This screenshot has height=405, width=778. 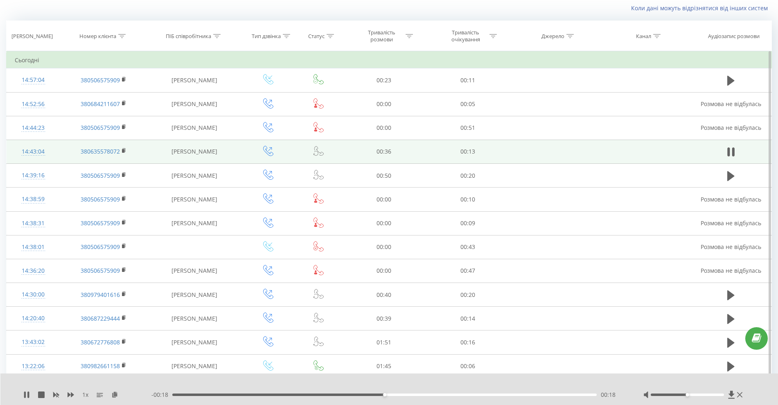 What do you see at coordinates (33, 199) in the screenshot?
I see `div: 14:38:59` at bounding box center [33, 199].